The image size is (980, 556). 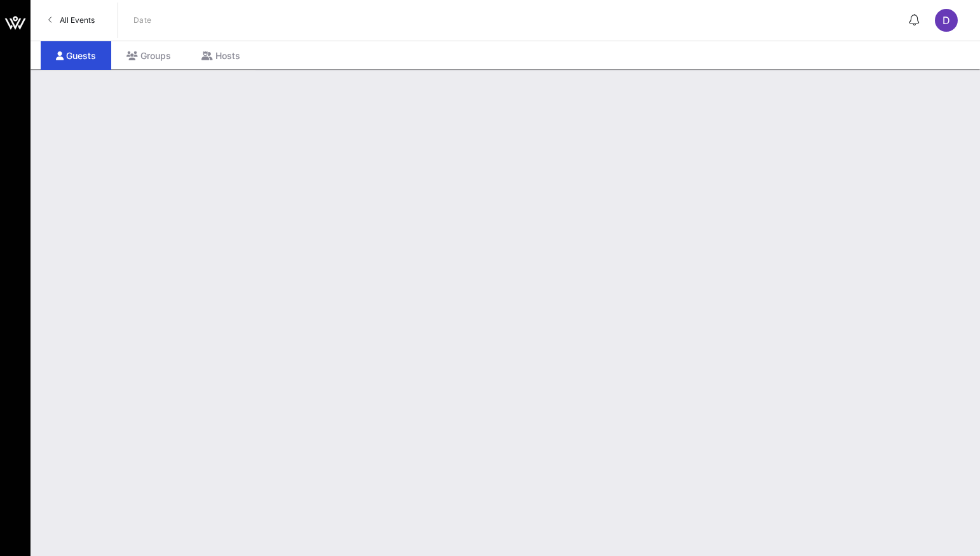 What do you see at coordinates (221, 55) in the screenshot?
I see `div: Hosts` at bounding box center [221, 55].